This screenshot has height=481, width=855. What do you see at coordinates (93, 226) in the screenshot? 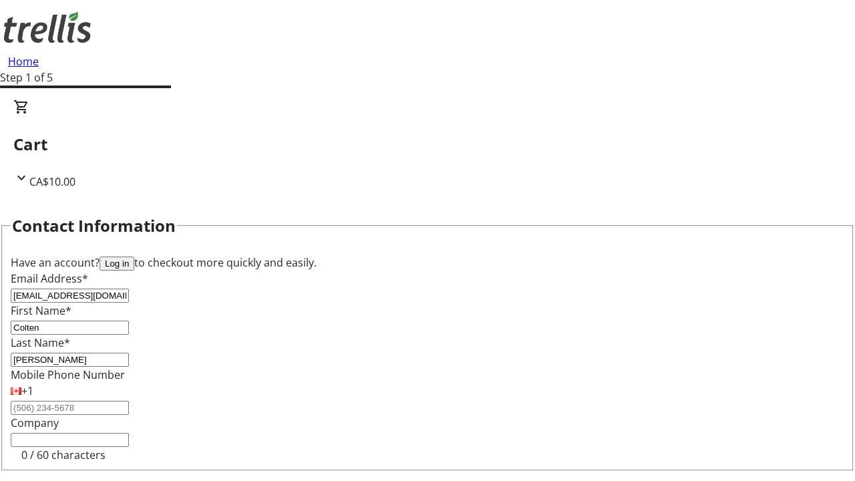
I see `h2: Contact Information` at bounding box center [93, 226].